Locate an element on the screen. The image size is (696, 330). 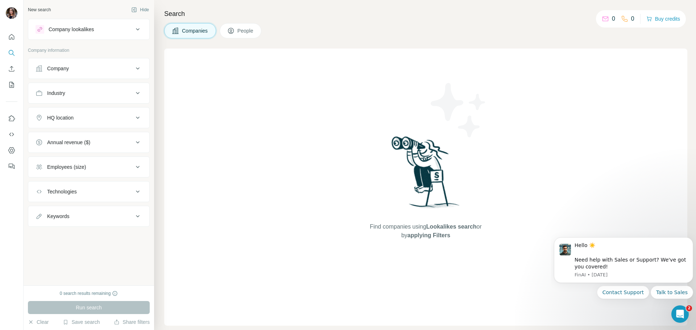
button: Employees (size) is located at coordinates (89, 167).